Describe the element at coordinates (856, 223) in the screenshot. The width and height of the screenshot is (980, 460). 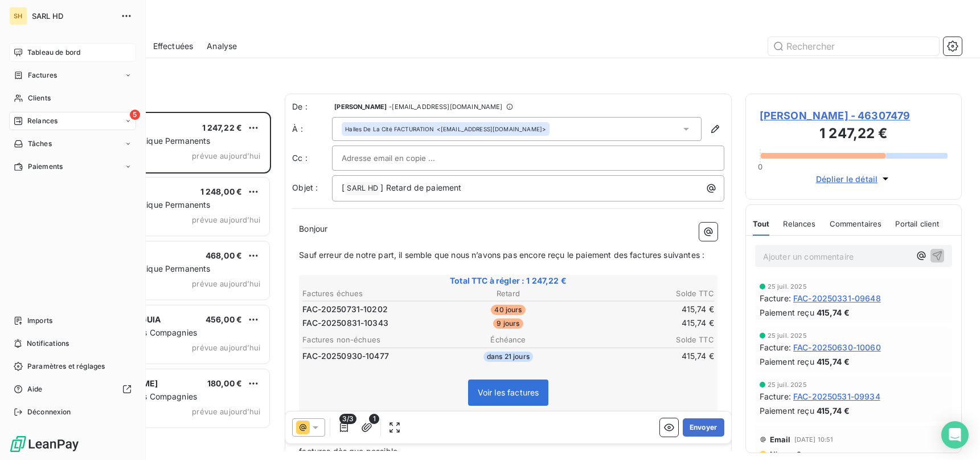
I see `span: Commentaires` at that location.